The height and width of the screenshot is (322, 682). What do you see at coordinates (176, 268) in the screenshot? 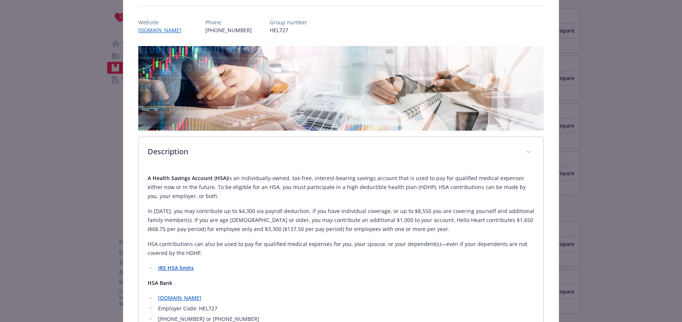
I see `a: IRS HSA limits` at bounding box center [176, 268].